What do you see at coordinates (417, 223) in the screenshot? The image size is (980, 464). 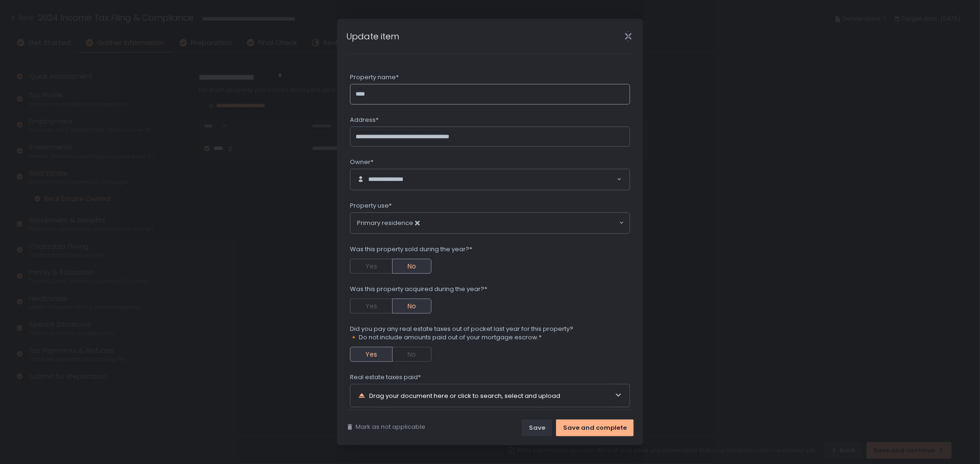 I see `button: Deselect Primary residence` at bounding box center [417, 223].